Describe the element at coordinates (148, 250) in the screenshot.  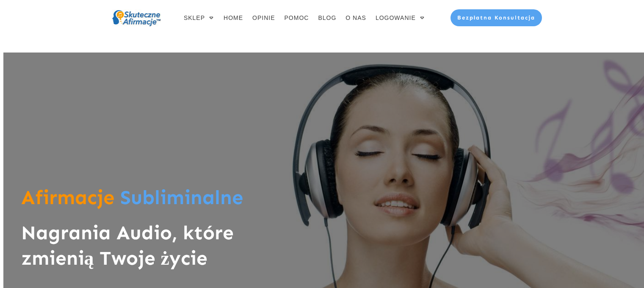
I see `h1: Nagrania Audio, które zmienią Twoje życie` at that location.